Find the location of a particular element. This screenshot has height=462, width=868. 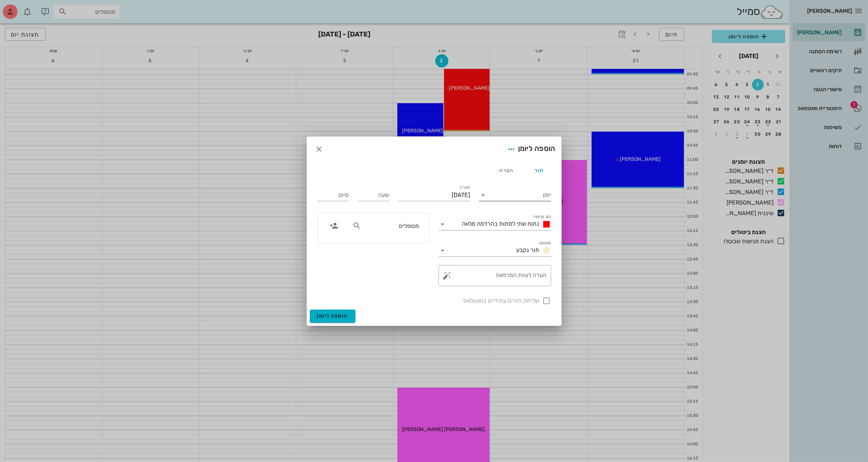

label: סטטוס is located at coordinates (545, 243).